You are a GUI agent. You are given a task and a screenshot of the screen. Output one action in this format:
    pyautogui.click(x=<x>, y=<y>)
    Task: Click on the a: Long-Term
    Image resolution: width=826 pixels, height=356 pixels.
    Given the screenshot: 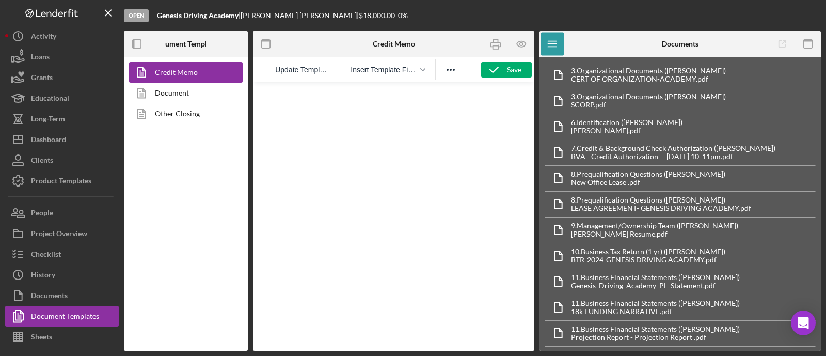 What is the action you would take?
    pyautogui.click(x=62, y=119)
    